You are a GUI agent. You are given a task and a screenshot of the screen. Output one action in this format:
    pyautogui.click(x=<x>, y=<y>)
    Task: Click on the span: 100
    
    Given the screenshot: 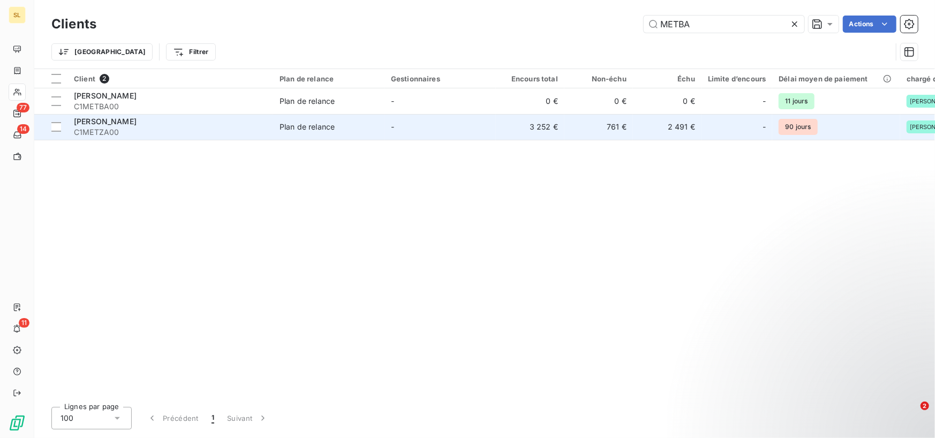 What is the action you would take?
    pyautogui.click(x=67, y=418)
    